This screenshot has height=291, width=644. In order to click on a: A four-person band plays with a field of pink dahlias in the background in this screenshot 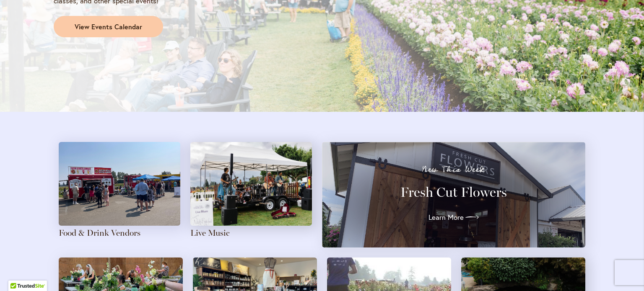, I will do `click(251, 184)`.